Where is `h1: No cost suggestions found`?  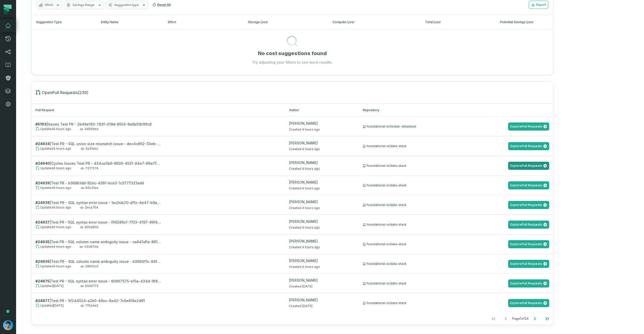 h1: No cost suggestions found is located at coordinates (292, 53).